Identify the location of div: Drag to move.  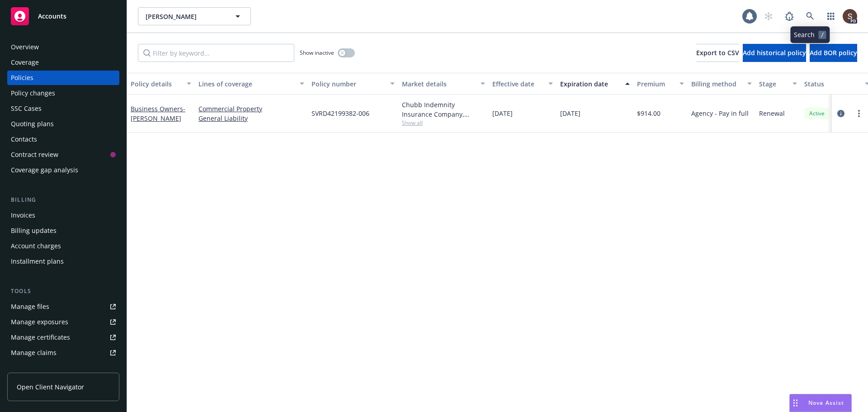
(795, 403).